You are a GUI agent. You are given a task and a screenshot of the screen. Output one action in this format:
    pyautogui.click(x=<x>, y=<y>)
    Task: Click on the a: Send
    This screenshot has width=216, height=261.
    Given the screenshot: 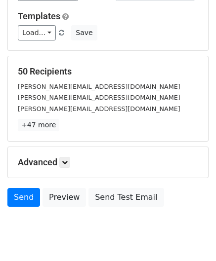 What is the action you would take?
    pyautogui.click(x=24, y=198)
    